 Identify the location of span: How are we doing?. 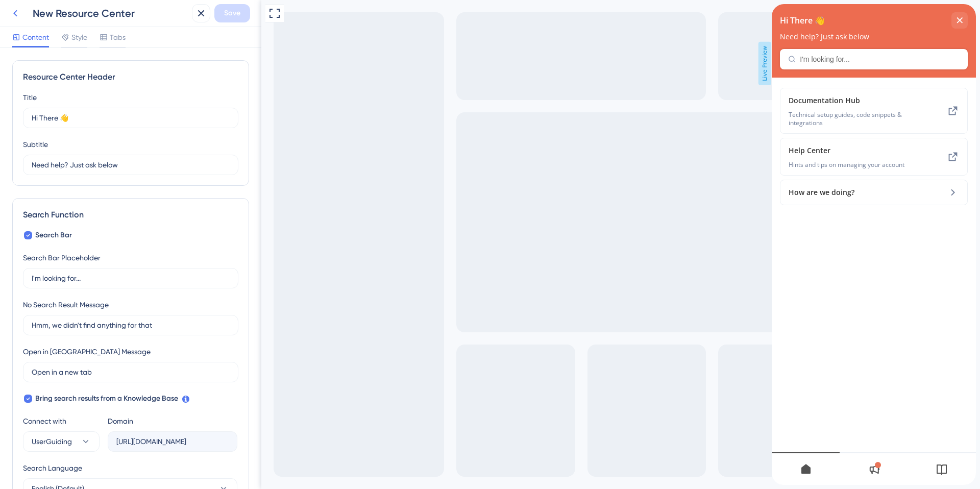
(85, 188).